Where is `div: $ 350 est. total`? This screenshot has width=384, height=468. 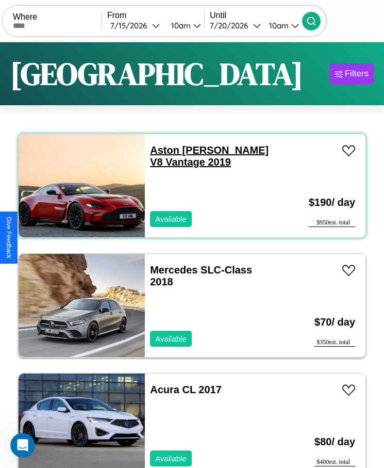 div: $ 350 est. total is located at coordinates (335, 343).